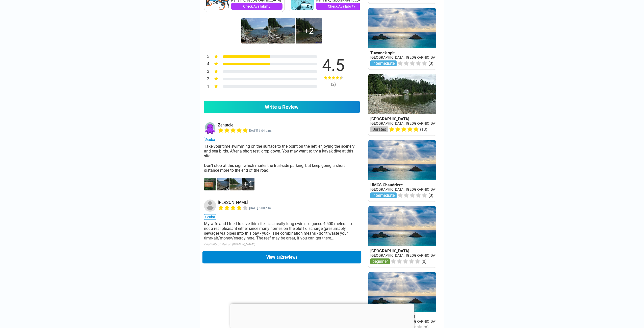  Describe the element at coordinates (282, 158) in the screenshot. I see `div: Take your time swimming on the surface to the point on the left, enjoying the scenery and sea bir...` at that location.